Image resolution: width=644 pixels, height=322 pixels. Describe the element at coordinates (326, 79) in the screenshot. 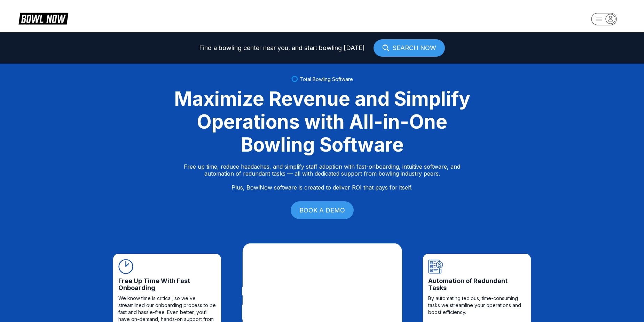

I see `span: Total Bowling Software` at that location.